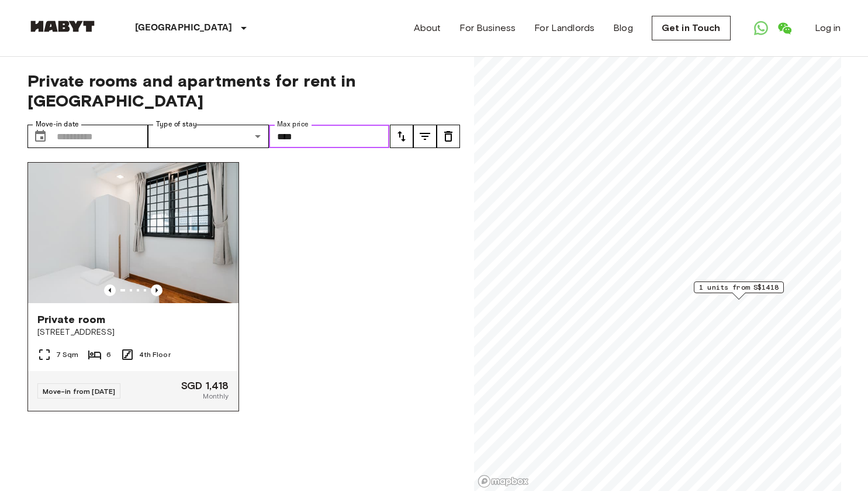  I want to click on a: Blog, so click(623, 28).